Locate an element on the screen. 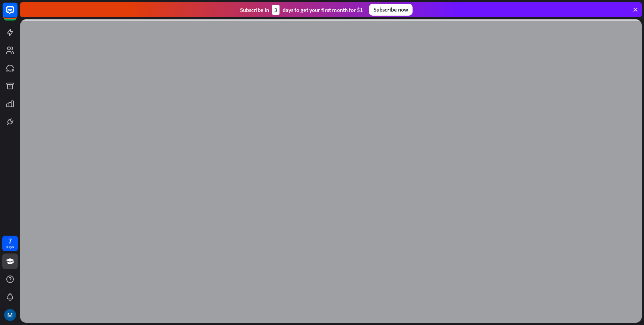  div: 7 is located at coordinates (10, 241).